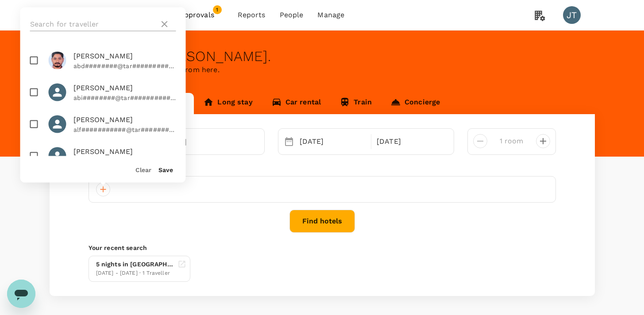  I want to click on button: Clear, so click(143, 170).